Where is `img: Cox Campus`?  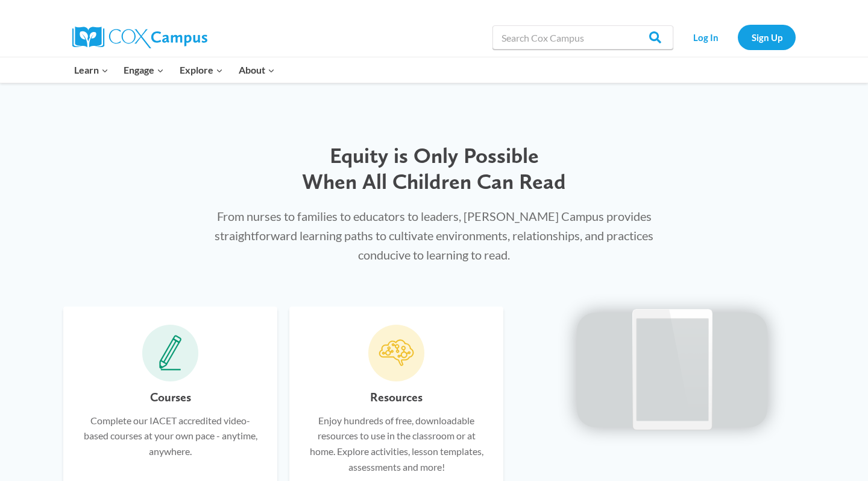 img: Cox Campus is located at coordinates (140, 37).